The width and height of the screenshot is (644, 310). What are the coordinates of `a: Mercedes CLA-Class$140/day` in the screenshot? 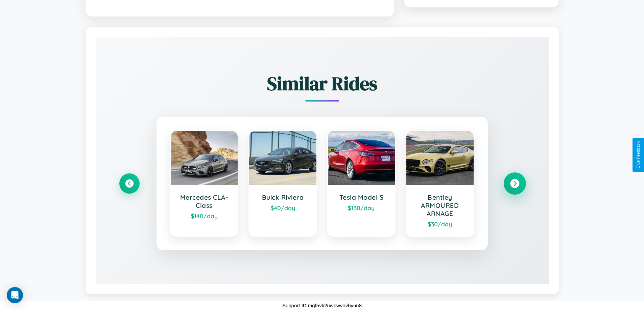 It's located at (204, 183).